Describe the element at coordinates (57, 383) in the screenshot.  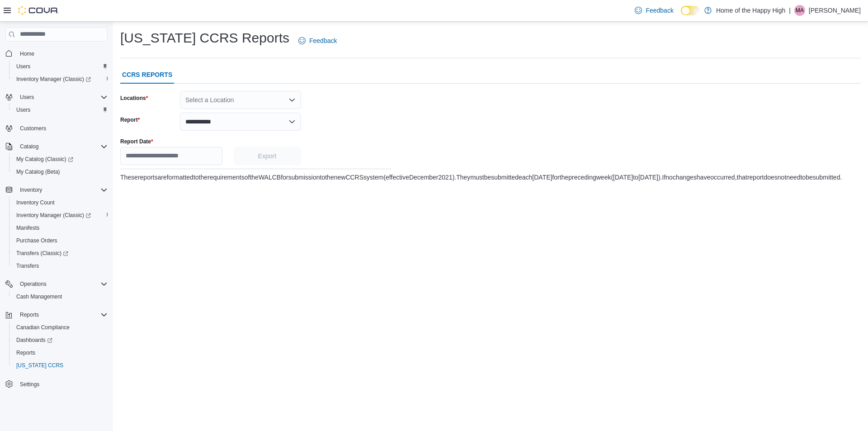
I see `button: Settings` at that location.